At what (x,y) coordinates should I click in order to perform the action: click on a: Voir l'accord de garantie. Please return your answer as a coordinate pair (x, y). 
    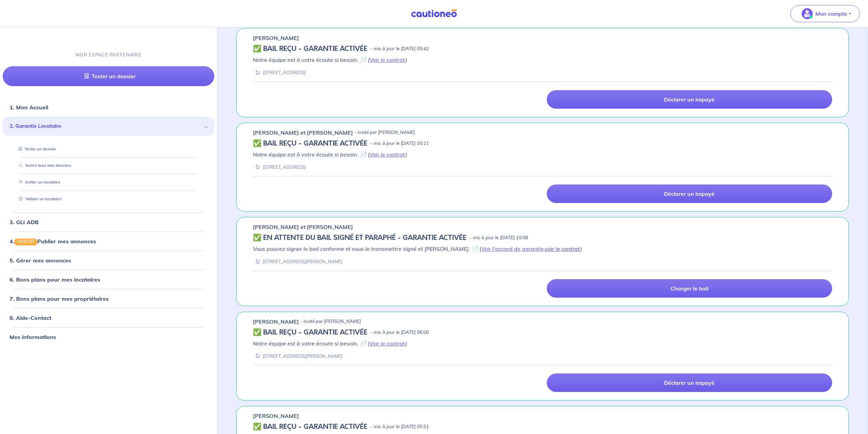
    Looking at the image, I should click on (512, 249).